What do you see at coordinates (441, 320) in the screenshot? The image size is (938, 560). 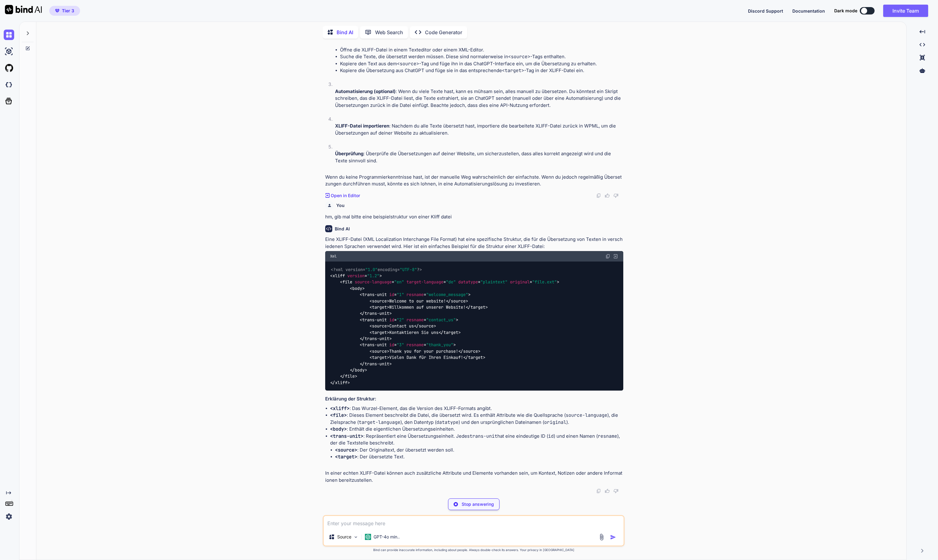 I see `span: "contact_us"` at bounding box center [441, 320].